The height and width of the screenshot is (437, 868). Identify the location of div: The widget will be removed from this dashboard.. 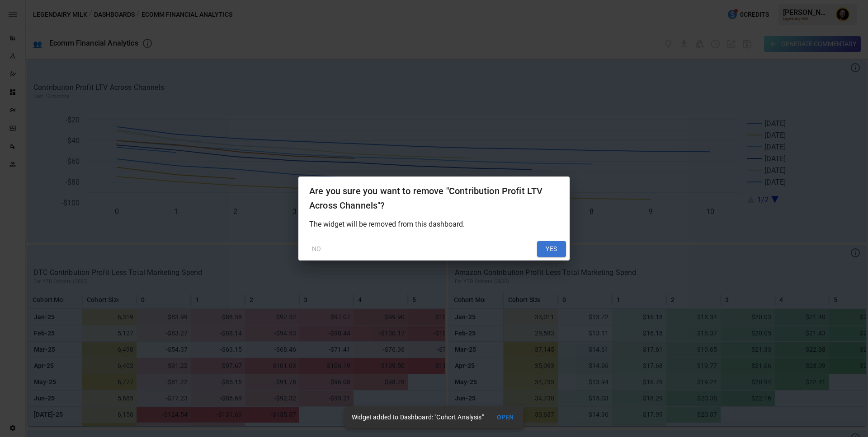
(434, 229).